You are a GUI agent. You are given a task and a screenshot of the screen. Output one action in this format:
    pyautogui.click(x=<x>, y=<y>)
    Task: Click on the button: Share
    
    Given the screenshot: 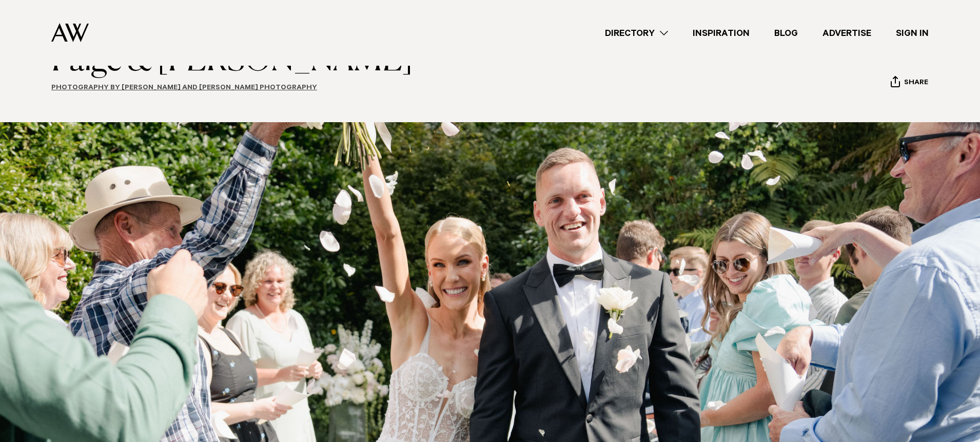 What is the action you would take?
    pyautogui.click(x=909, y=83)
    